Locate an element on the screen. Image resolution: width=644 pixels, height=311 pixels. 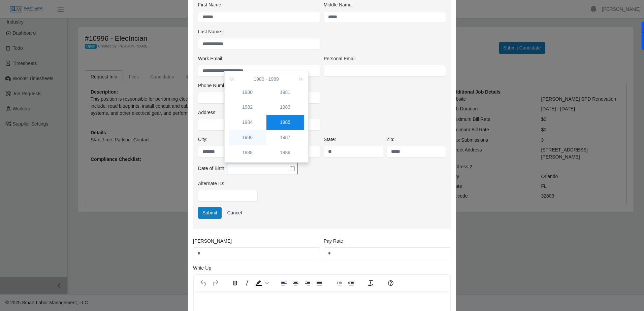
div: 1988 is located at coordinates (247, 153).